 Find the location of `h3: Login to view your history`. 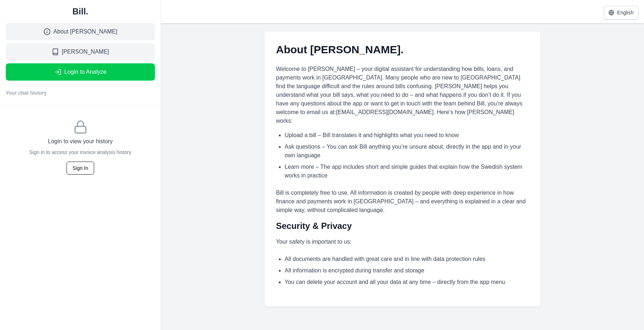

h3: Login to view your history is located at coordinates (80, 141).